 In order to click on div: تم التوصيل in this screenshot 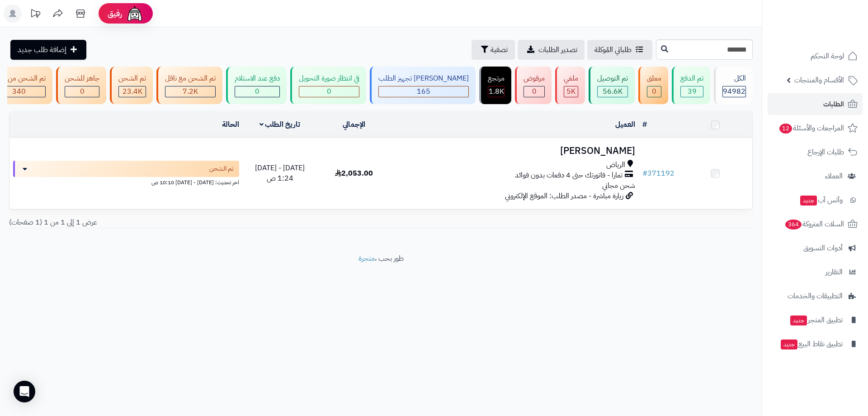, I will do `click(613, 78)`.